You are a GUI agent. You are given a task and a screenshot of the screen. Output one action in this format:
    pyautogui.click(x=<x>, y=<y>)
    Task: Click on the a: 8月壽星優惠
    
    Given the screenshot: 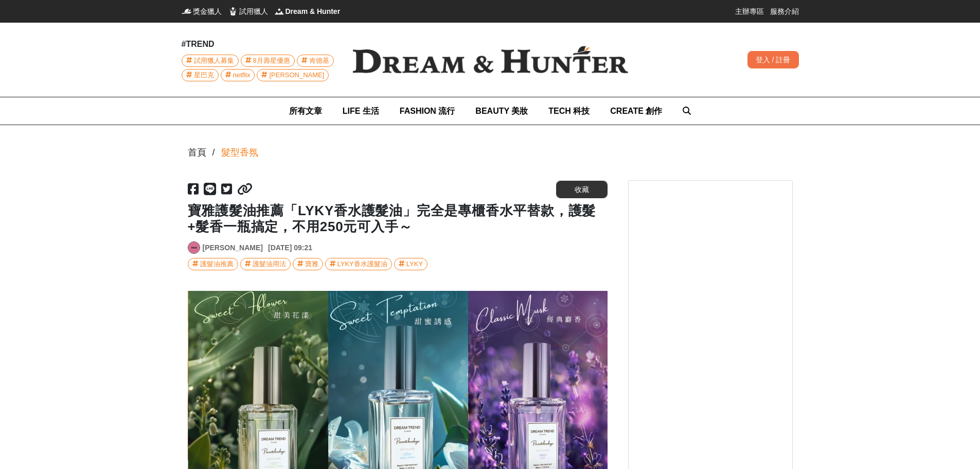 What is the action you would take?
    pyautogui.click(x=267, y=61)
    